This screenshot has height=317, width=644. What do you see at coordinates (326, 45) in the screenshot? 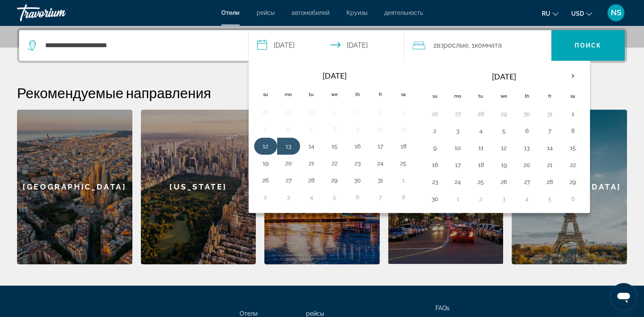
I see `button: Select check in and out date` at bounding box center [326, 45].